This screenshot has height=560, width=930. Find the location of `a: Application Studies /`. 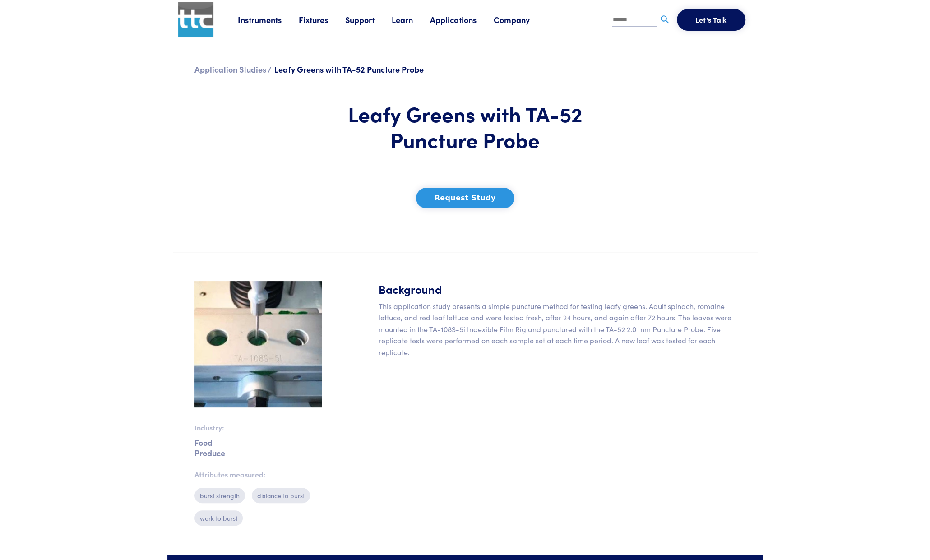

a: Application Studies / is located at coordinates (232, 69).